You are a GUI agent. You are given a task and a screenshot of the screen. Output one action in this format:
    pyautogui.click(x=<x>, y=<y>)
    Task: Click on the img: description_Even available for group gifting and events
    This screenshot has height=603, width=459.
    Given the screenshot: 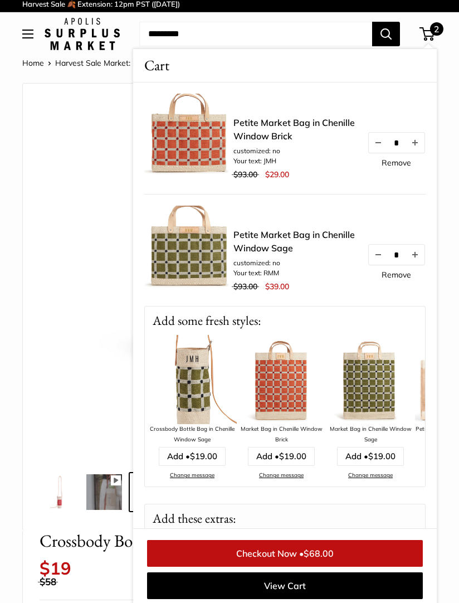 What is the action you would take?
    pyautogui.click(x=104, y=492)
    